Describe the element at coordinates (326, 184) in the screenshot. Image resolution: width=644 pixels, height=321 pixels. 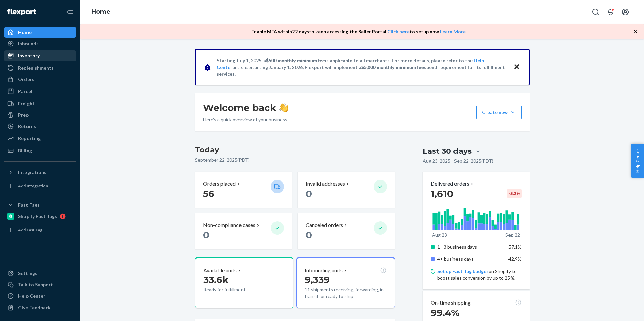
I see `p: Invalid addresses` at that location.